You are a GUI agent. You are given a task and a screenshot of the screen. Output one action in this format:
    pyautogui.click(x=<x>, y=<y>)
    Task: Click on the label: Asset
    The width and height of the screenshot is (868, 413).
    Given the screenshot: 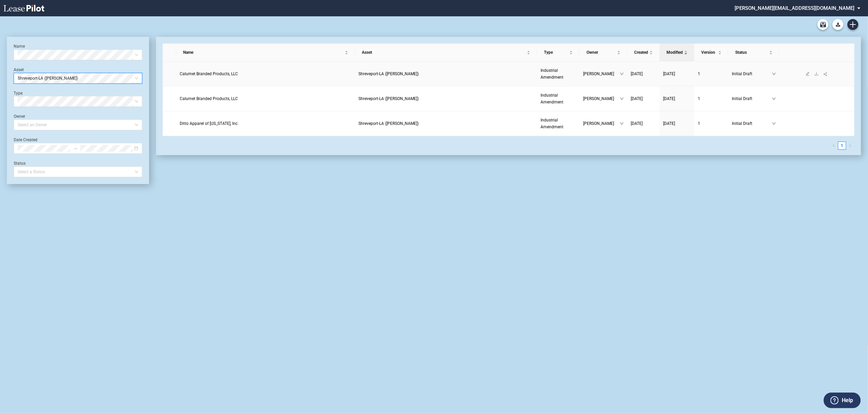 What is the action you would take?
    pyautogui.click(x=19, y=70)
    